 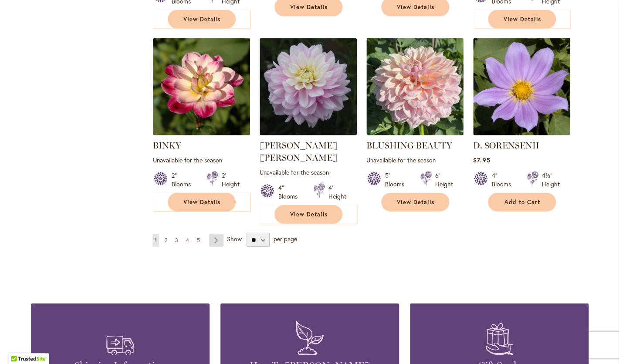 I want to click on button: Add to Cart, so click(x=522, y=202).